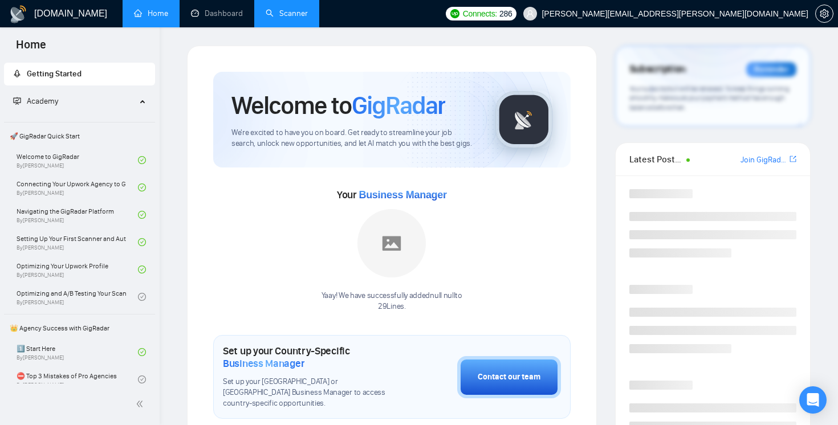  What do you see at coordinates (524, 120) in the screenshot?
I see `img: gigradar-logo.png` at bounding box center [524, 120].